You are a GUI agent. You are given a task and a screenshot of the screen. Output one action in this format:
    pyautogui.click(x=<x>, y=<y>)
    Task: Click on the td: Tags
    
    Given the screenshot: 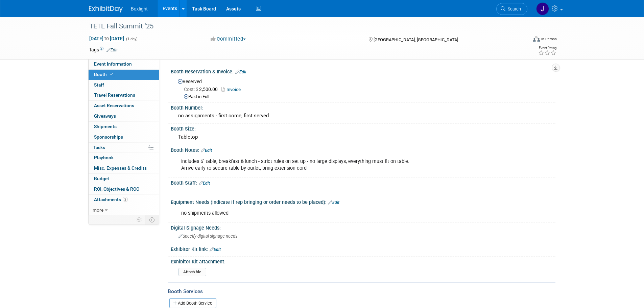 What is the action you would take?
    pyautogui.click(x=103, y=50)
    